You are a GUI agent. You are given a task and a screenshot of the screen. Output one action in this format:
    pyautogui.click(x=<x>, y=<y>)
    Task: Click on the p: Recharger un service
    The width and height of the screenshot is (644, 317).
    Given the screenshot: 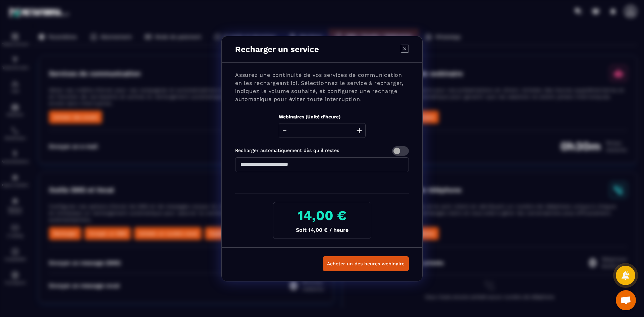 What is the action you would take?
    pyautogui.click(x=277, y=49)
    